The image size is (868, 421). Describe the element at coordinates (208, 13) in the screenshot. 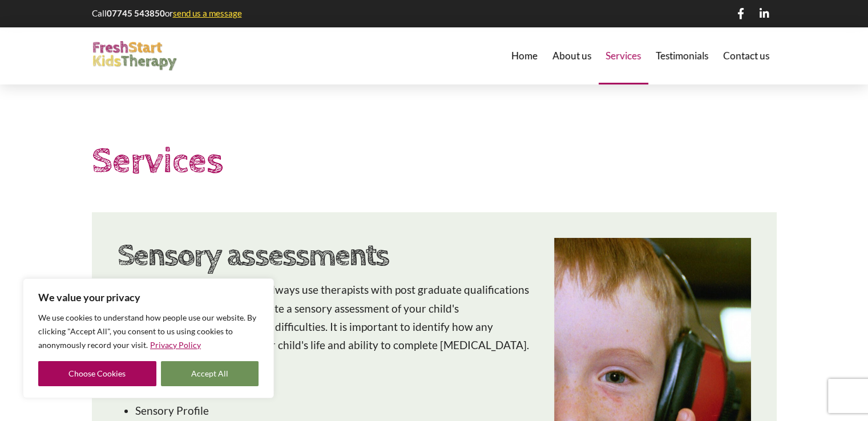

I see `a: send us a message` at that location.